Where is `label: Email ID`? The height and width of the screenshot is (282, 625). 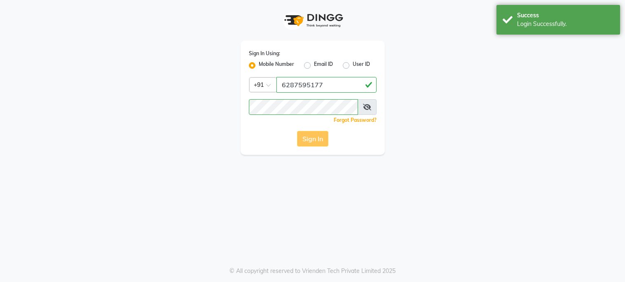 label: Email ID is located at coordinates (323, 65).